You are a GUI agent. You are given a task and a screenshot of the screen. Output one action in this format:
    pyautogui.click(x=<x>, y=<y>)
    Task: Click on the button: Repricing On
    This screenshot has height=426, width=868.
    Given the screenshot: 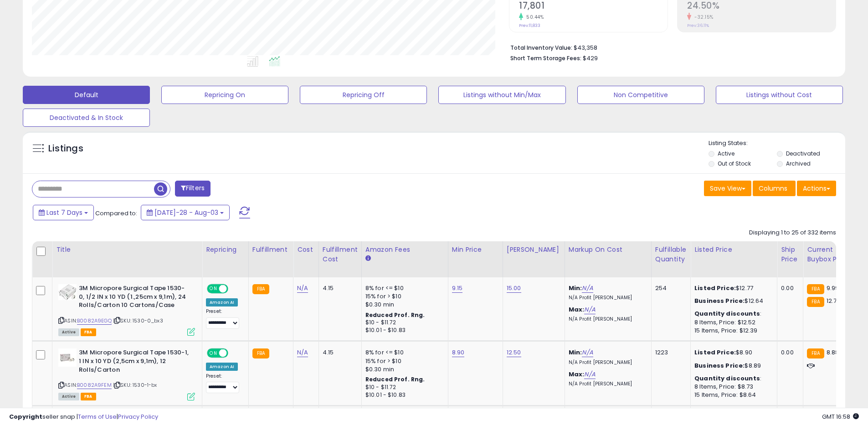 What is the action you would take?
    pyautogui.click(x=224, y=94)
    